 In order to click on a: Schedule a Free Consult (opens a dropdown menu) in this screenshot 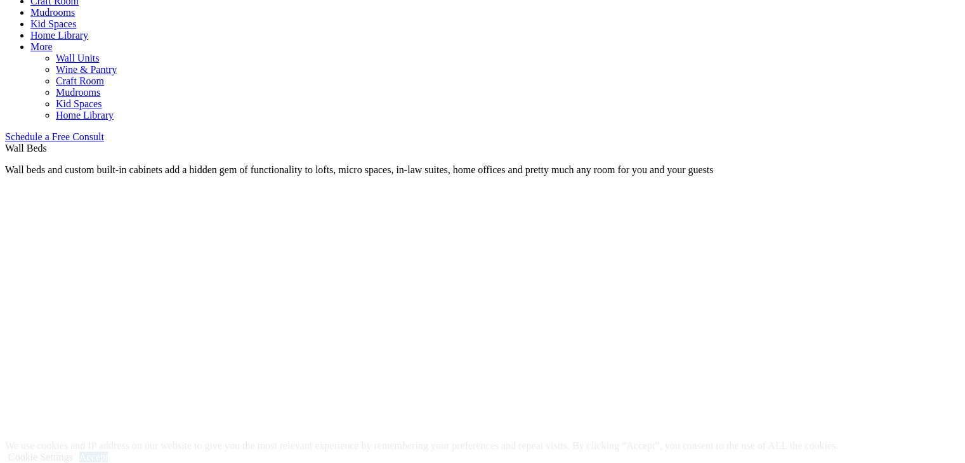, I will do `click(55, 136)`.